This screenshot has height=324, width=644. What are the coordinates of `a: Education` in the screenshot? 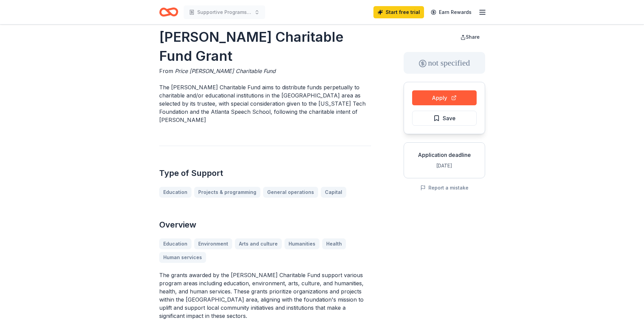 It's located at (175, 192).